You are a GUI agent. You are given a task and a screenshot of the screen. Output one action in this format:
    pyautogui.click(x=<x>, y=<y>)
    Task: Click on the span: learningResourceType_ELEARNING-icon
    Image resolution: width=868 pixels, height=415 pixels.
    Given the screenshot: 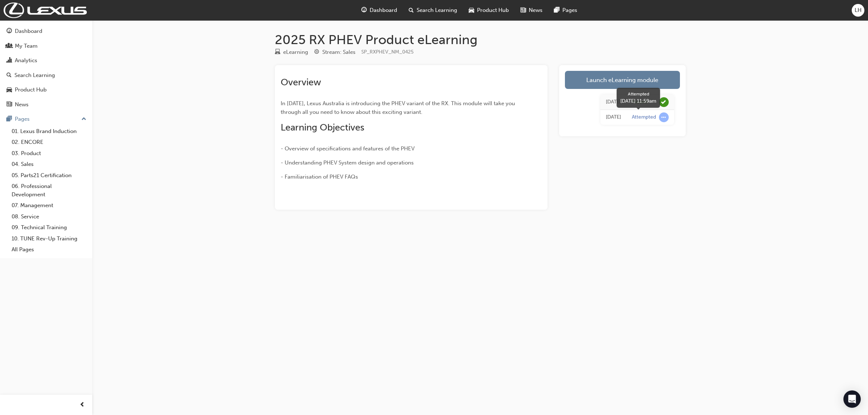 What is the action you would take?
    pyautogui.click(x=277, y=53)
    